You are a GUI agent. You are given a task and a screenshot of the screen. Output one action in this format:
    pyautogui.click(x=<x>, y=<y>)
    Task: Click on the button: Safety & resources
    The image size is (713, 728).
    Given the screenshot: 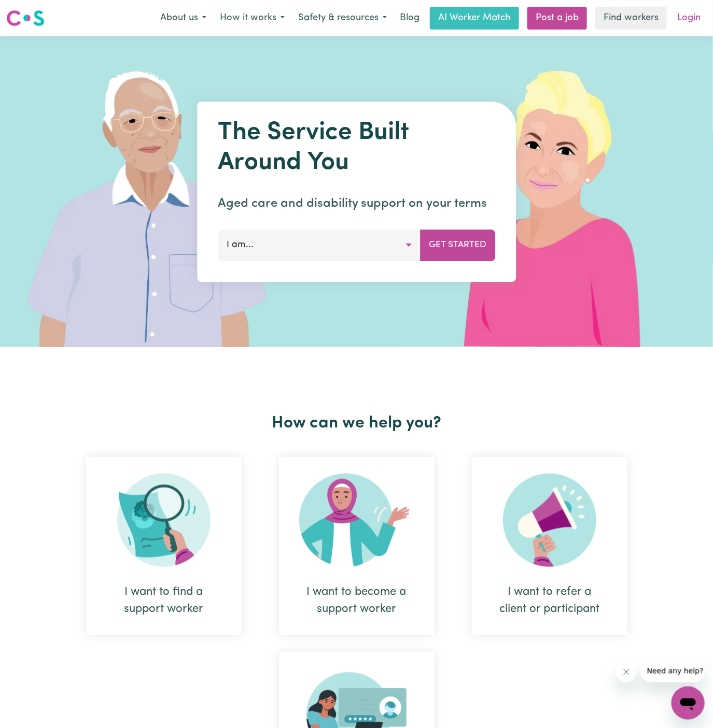 What is the action you would take?
    pyautogui.click(x=342, y=18)
    